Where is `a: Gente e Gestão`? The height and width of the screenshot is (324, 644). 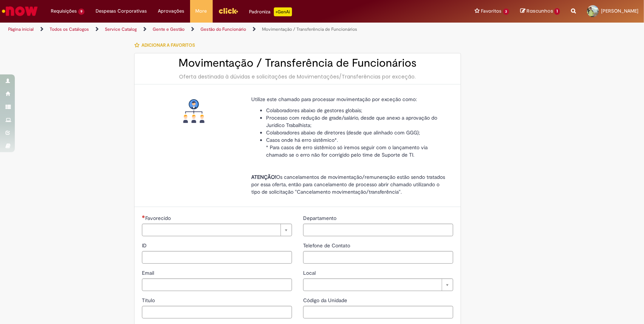
a: Gente e Gestão is located at coordinates (169, 29).